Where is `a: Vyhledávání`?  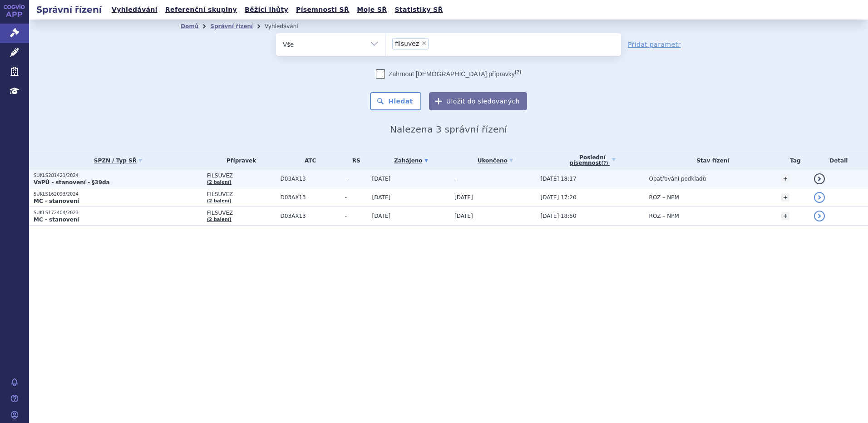 a: Vyhledávání is located at coordinates (134, 10).